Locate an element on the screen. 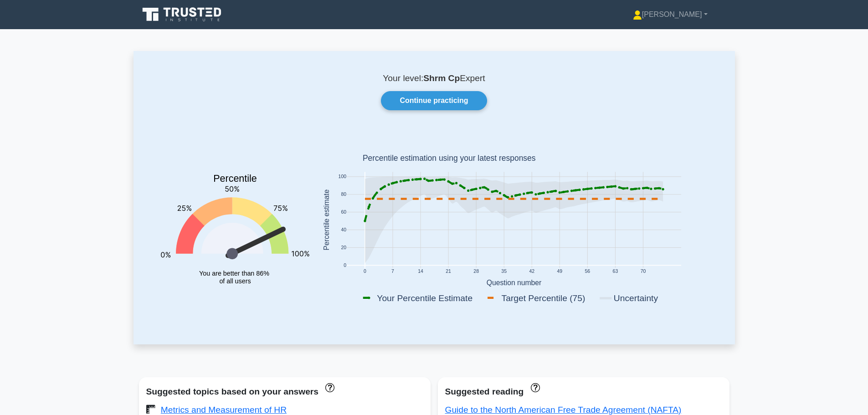 Image resolution: width=868 pixels, height=415 pixels. text: 70 is located at coordinates (643, 271).